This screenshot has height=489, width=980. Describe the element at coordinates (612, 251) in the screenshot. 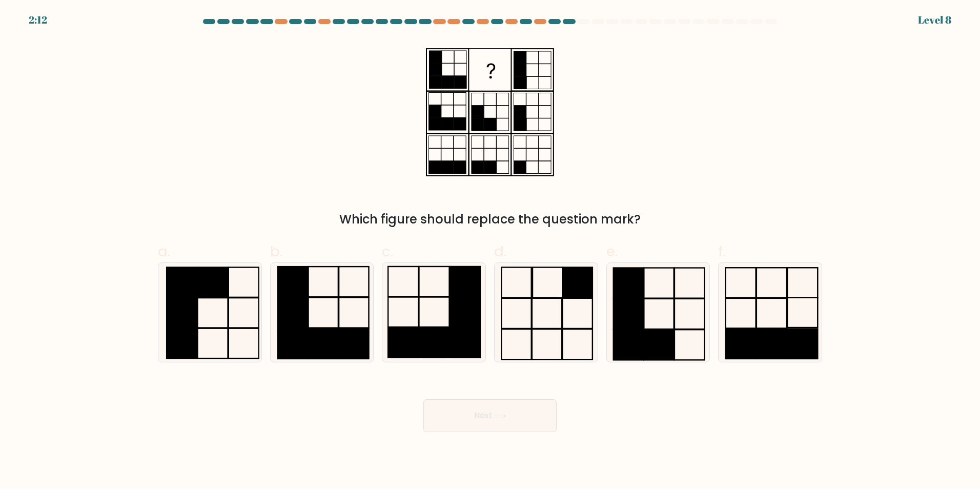

I see `span: e.` at that location.